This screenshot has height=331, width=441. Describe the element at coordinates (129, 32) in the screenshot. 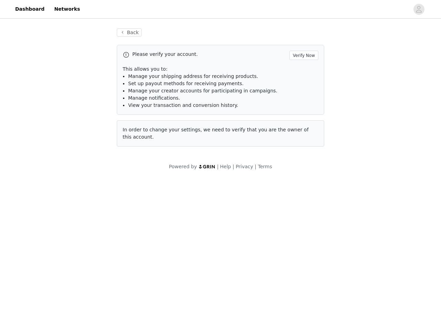

I see `button: Back` at that location.